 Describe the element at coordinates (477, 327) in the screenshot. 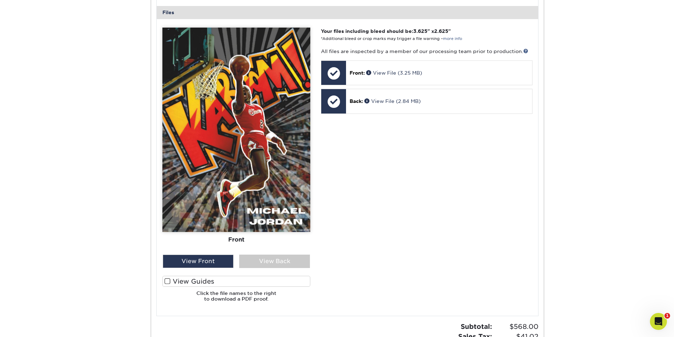

I see `strong: Subtotal:` at that location.